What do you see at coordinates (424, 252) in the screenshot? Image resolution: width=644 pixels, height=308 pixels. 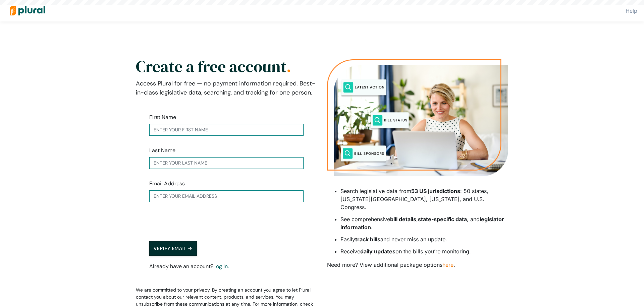 I see `li: Receive on the bills you’re monitoring.` at bounding box center [424, 252].